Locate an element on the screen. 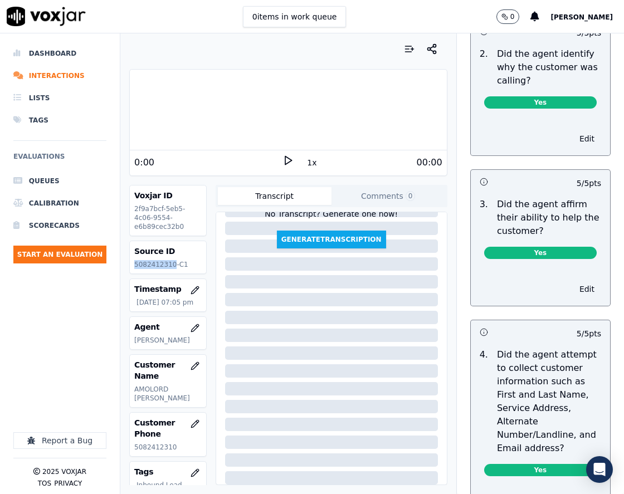 Image resolution: width=624 pixels, height=494 pixels. h3: Voxjar ID is located at coordinates (168, 196).